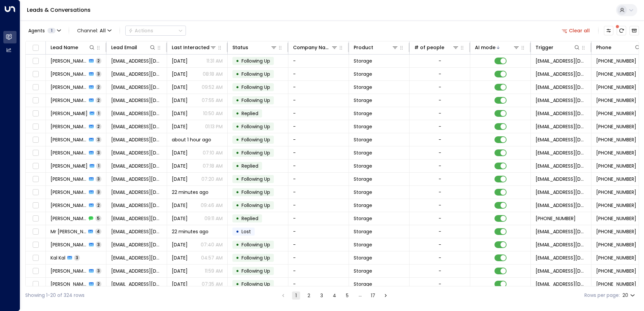 This screenshot has height=311, width=644. What do you see at coordinates (156, 31) in the screenshot?
I see `div: Button group with a nested menu` at bounding box center [156, 31].